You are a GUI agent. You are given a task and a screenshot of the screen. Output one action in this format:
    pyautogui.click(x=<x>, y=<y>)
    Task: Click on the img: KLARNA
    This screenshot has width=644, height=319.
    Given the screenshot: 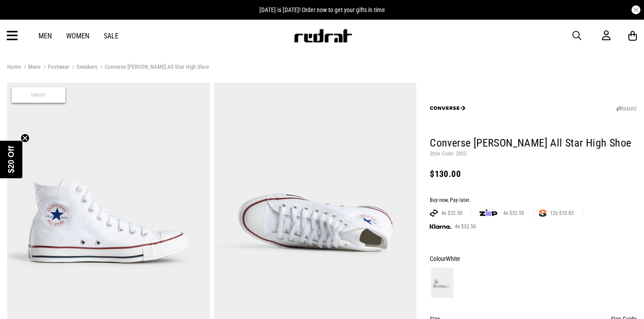 What is the action you would take?
    pyautogui.click(x=441, y=227)
    